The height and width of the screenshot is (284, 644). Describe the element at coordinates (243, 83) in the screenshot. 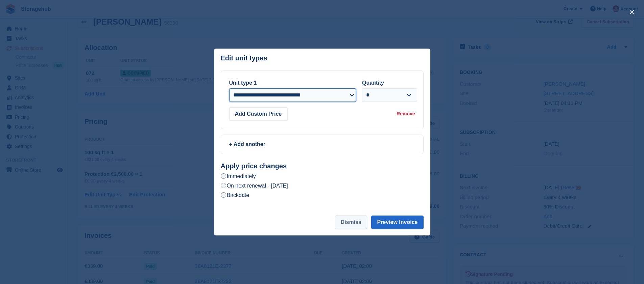

I see `label: Unit type 1` at that location.